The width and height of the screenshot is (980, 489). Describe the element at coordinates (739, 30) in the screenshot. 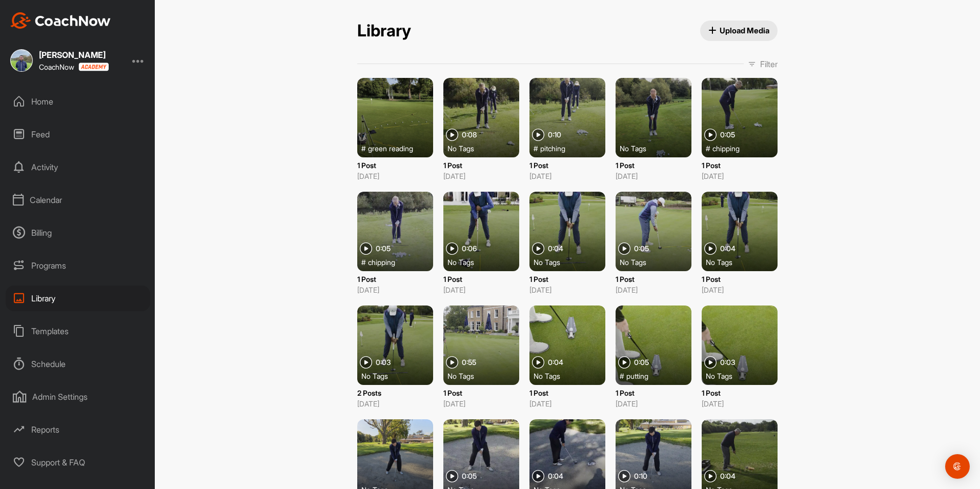

I see `button: Upload Media` at that location.